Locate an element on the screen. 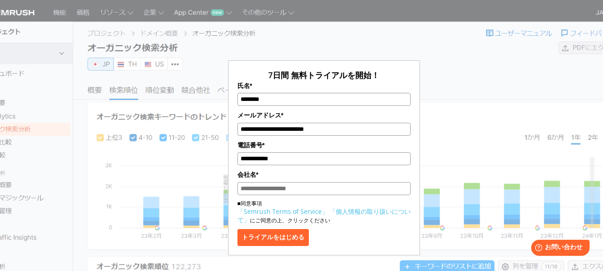 The image size is (603, 271). p: ■同意事項 にご同意の上、クリックください is located at coordinates (324, 212).